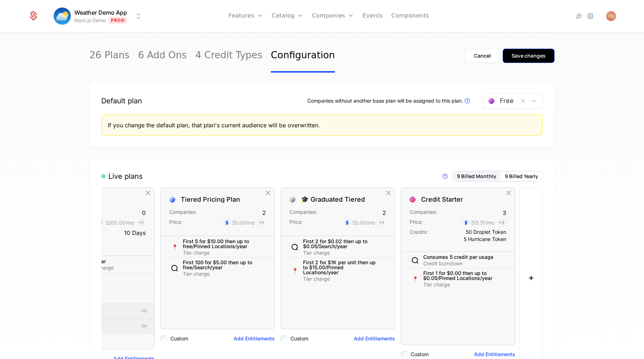  Describe the element at coordinates (62, 16) in the screenshot. I see `img: Weather Demo App` at that location.